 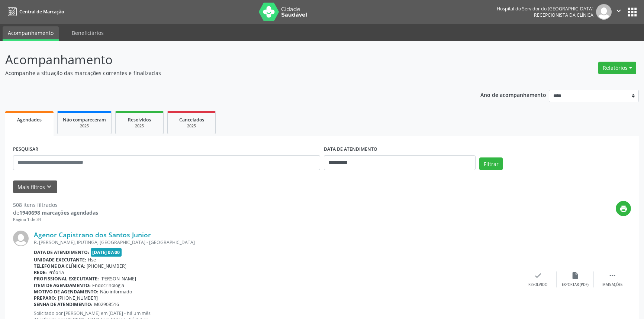 What do you see at coordinates (88, 33) in the screenshot?
I see `a: Beneficiários` at bounding box center [88, 33].